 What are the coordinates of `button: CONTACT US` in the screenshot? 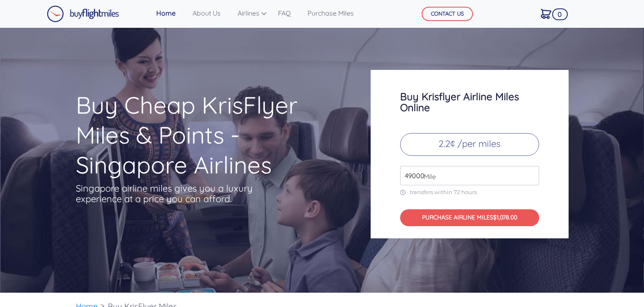 It's located at (447, 14).